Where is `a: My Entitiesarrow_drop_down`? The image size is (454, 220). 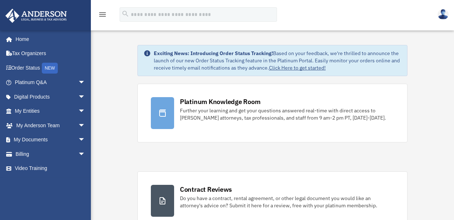 a: My Entitiesarrow_drop_down is located at coordinates (50, 112).